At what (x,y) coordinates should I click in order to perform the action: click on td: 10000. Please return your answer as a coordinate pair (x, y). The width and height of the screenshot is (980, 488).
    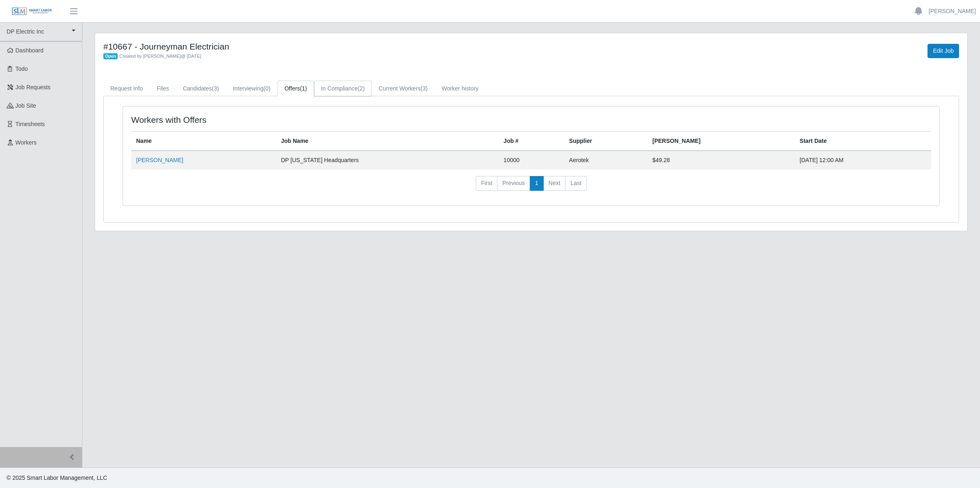
    Looking at the image, I should click on (531, 160).